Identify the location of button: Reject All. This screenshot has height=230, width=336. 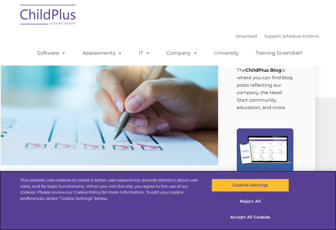
(250, 202).